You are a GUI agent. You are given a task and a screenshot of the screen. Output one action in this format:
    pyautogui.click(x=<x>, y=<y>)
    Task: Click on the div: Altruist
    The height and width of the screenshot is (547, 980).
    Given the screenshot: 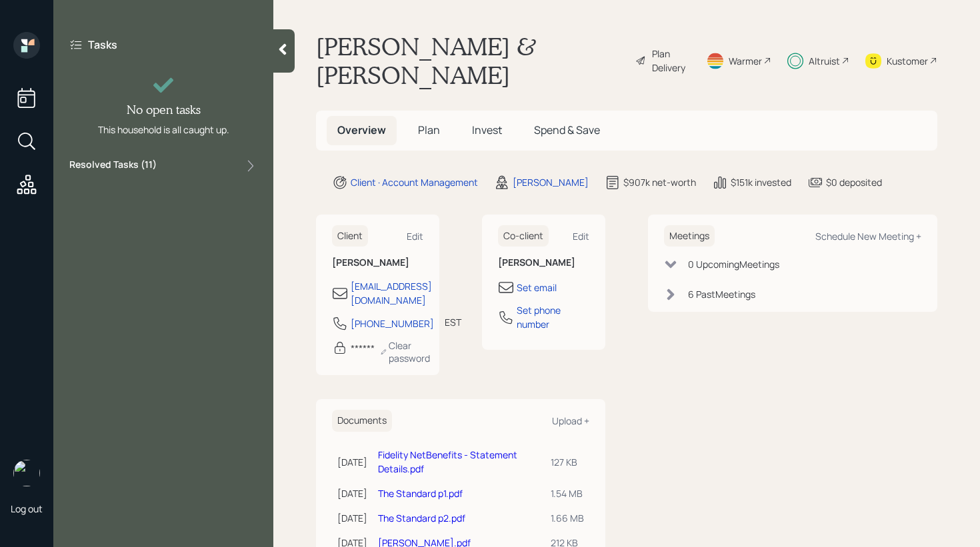 What is the action you would take?
    pyautogui.click(x=824, y=61)
    